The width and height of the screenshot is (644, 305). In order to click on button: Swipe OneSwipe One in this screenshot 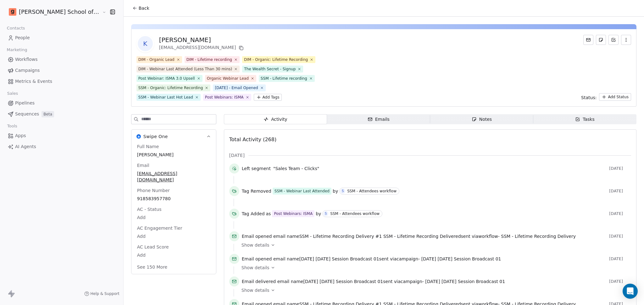, I will do `click(174, 137)`.